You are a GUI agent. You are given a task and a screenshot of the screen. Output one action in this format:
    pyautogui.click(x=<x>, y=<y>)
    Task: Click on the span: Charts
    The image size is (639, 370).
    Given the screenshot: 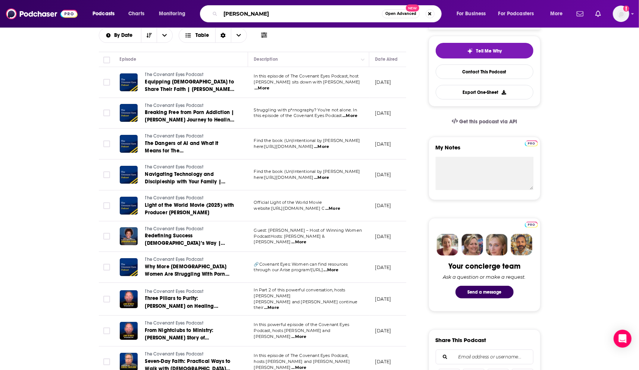 What is the action you would take?
    pyautogui.click(x=136, y=14)
    